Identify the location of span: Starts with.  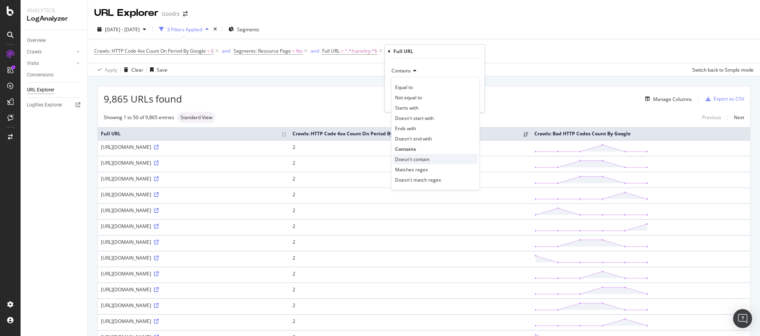
(407, 108).